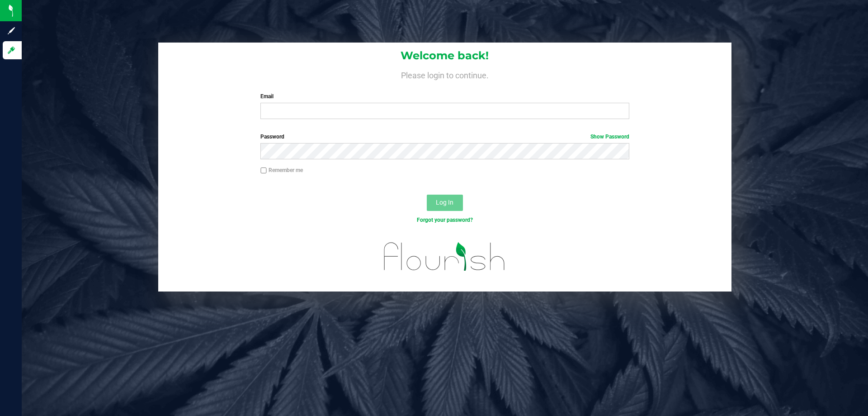  Describe the element at coordinates (610, 137) in the screenshot. I see `a: Show Password` at that location.